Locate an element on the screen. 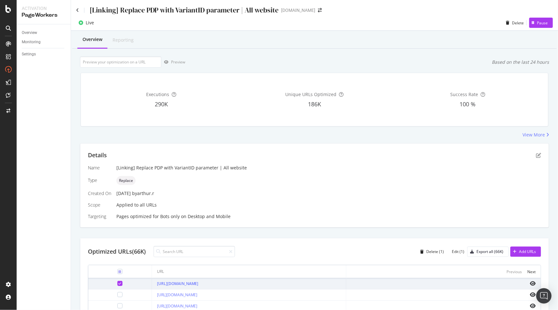 The width and height of the screenshot is (558, 310). div: Created On is located at coordinates (99, 193).